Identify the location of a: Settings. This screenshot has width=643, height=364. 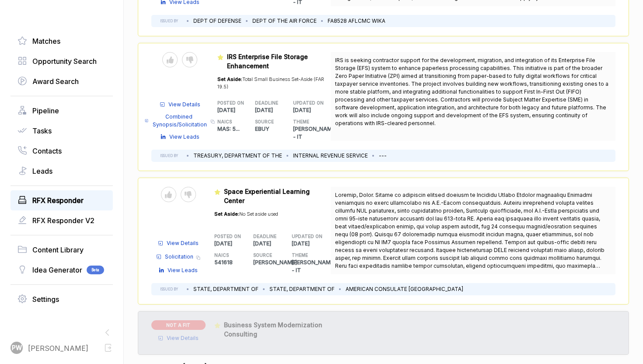
(62, 299).